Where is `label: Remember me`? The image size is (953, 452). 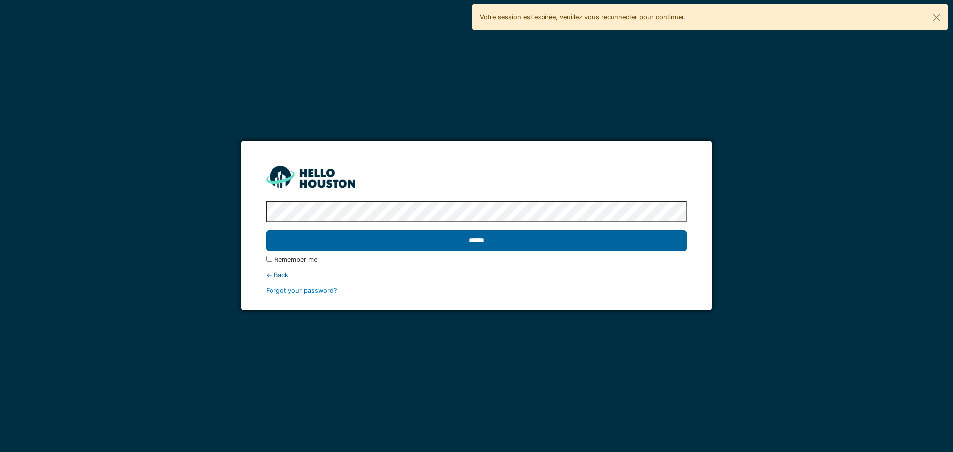
label: Remember me is located at coordinates (296, 260).